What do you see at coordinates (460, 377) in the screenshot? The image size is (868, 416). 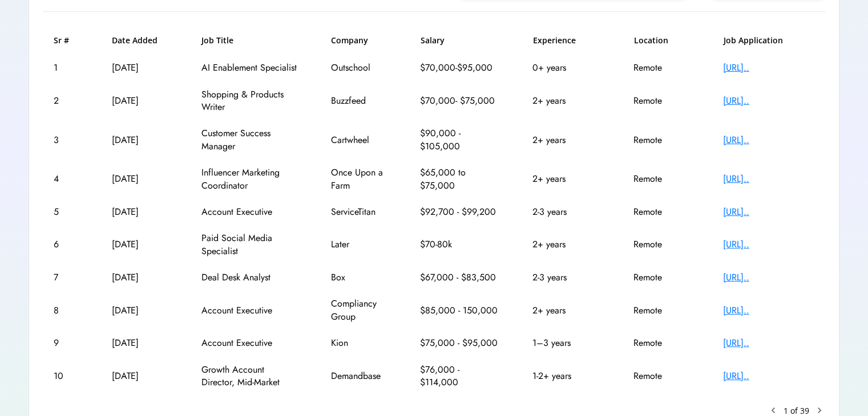 I see `div: $76,000 - $114,000` at bounding box center [460, 377].